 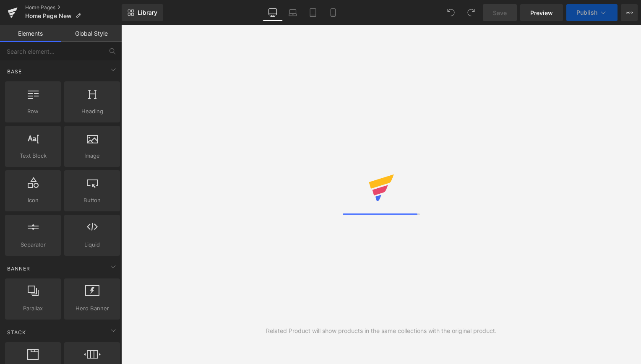 I want to click on span: Separator, so click(x=33, y=244).